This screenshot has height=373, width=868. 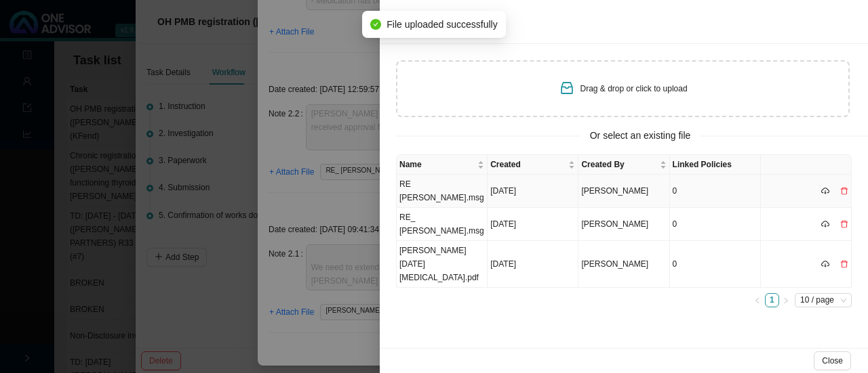 What do you see at coordinates (533, 164) in the screenshot?
I see `th: Created` at bounding box center [533, 164].